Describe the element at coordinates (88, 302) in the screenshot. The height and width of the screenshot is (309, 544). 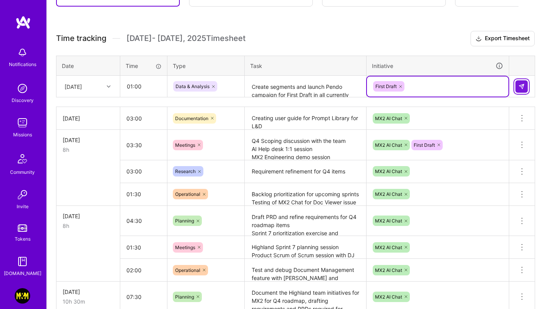
I see `div: 10h 30m` at that location.